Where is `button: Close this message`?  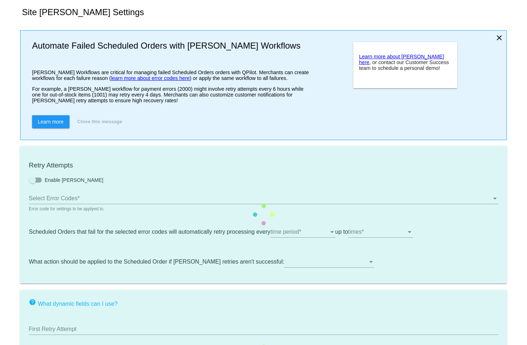 button: Close this message is located at coordinates (100, 122).